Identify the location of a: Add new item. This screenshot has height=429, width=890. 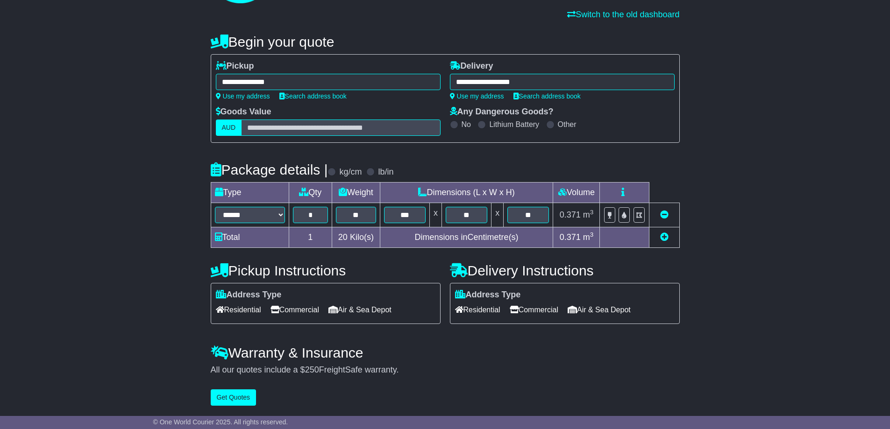
(664, 237).